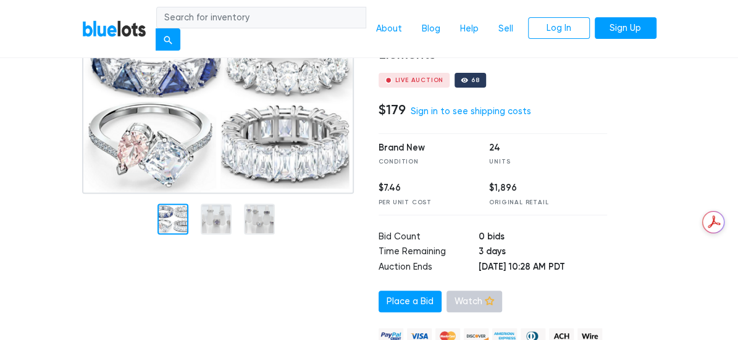 Image resolution: width=738 pixels, height=340 pixels. I want to click on td: Time Remaining, so click(429, 253).